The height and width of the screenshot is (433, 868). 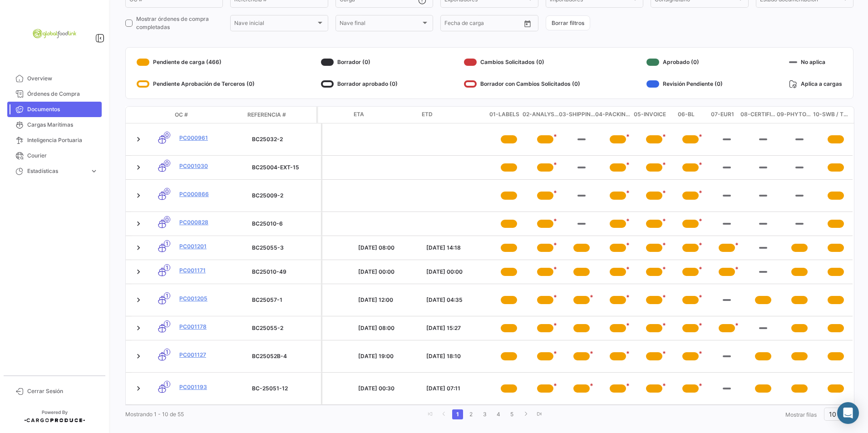 What do you see at coordinates (485, 414) in the screenshot?
I see `li: page 3` at bounding box center [485, 414].